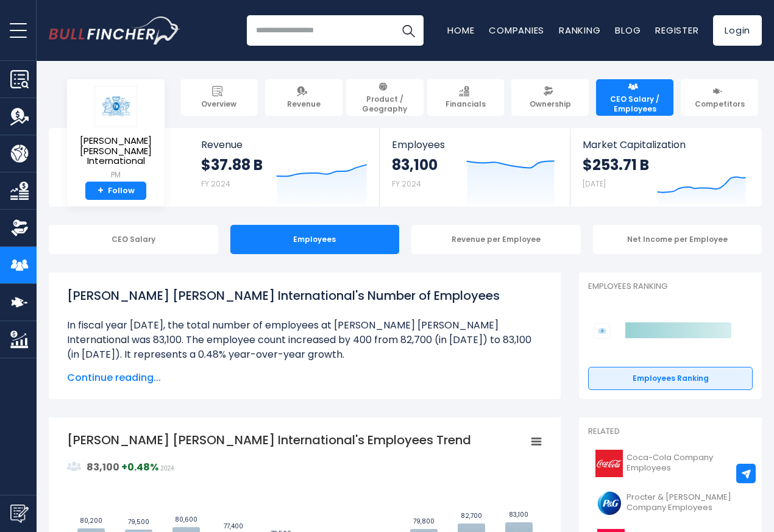 Image resolution: width=774 pixels, height=532 pixels. I want to click on div: Net Income per Employee, so click(678, 239).